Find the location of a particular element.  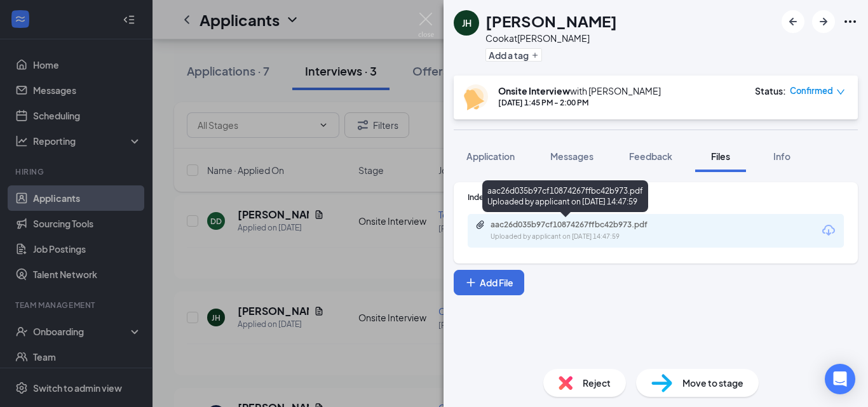

span: Info is located at coordinates (781, 156).